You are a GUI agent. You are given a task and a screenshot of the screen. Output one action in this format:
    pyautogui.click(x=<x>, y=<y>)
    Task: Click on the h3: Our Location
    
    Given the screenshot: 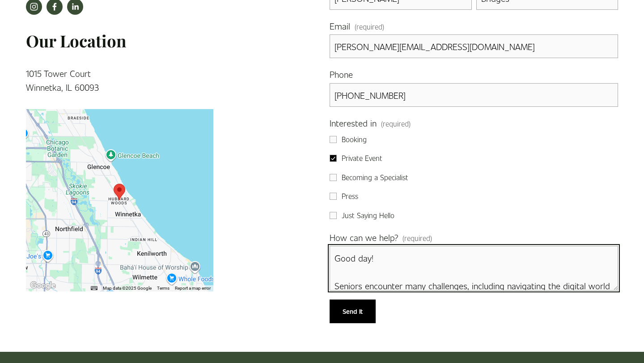 What is the action you would take?
    pyautogui.click(x=119, y=41)
    